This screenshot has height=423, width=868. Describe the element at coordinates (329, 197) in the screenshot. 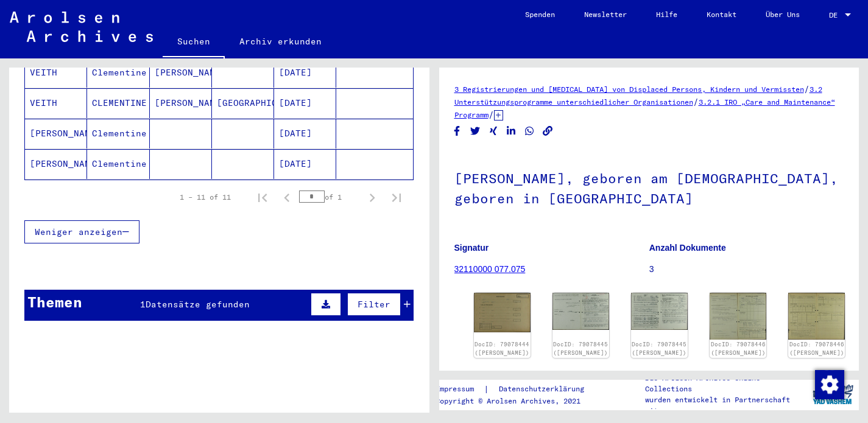

I see `div: of 1` at that location.